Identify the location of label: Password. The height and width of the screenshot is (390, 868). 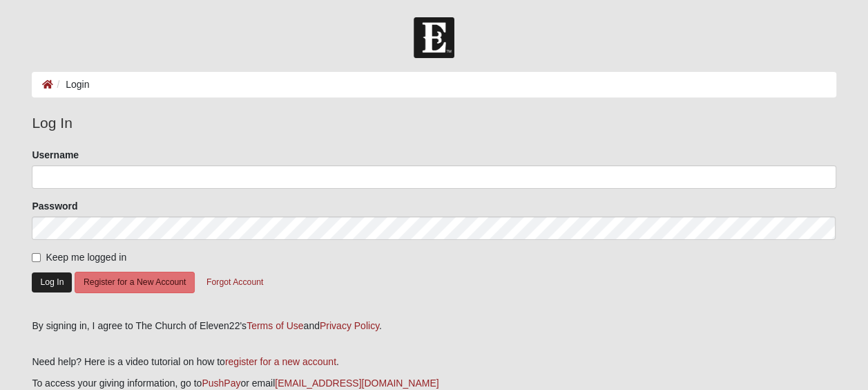
(55, 206).